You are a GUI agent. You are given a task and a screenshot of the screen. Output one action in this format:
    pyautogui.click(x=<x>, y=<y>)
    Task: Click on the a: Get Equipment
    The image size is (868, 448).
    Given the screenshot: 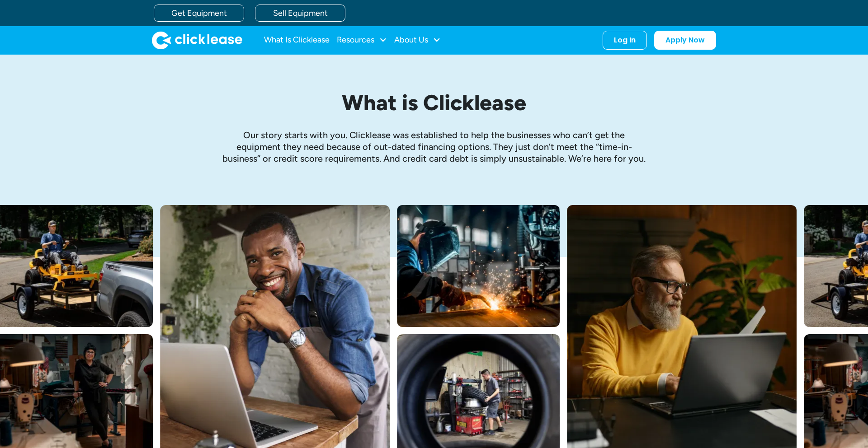 What is the action you would take?
    pyautogui.click(x=199, y=13)
    